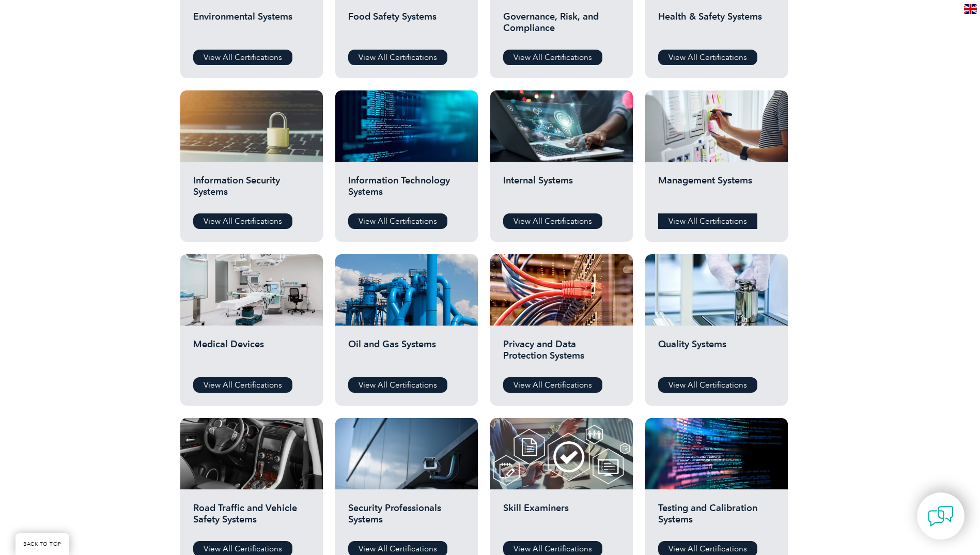 The width and height of the screenshot is (980, 555). I want to click on h2: Security Professionals Systems, so click(407, 518).